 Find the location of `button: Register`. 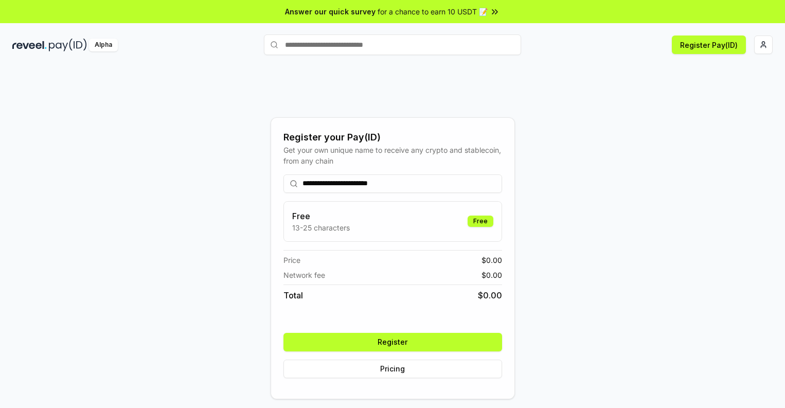

button: Register is located at coordinates (392, 342).